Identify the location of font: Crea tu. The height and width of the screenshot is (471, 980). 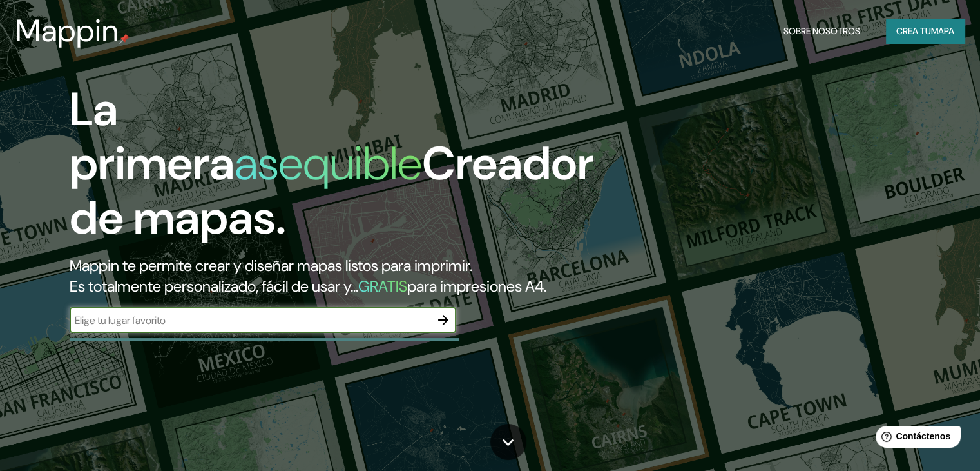
(913, 31).